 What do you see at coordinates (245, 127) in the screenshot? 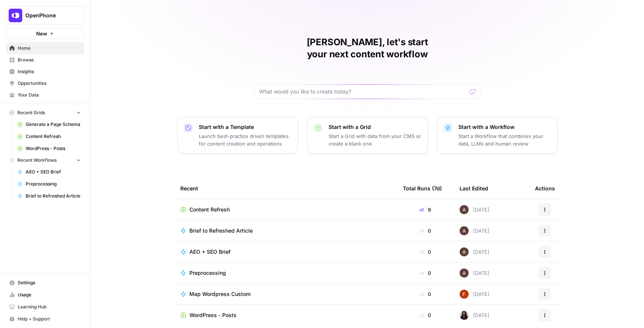
I see `p: Start with a Template` at bounding box center [245, 127].